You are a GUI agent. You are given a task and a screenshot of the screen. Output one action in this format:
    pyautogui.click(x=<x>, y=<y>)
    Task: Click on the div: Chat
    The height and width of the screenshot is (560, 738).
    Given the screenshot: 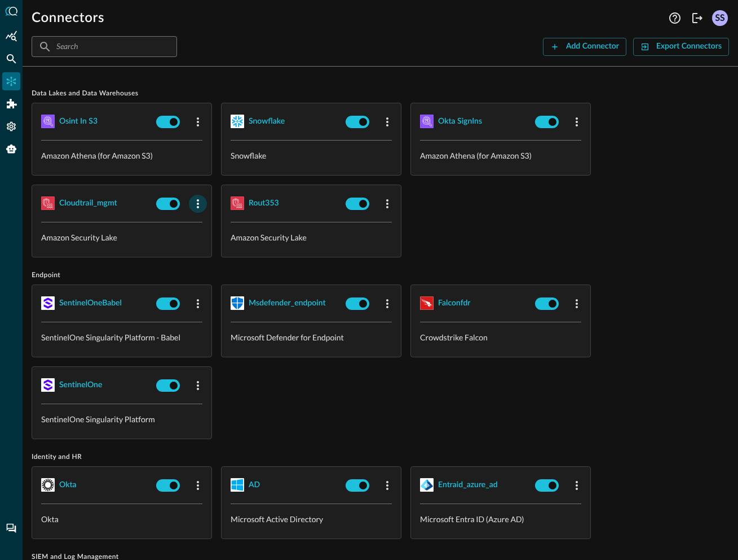 What is the action you would take?
    pyautogui.click(x=11, y=529)
    